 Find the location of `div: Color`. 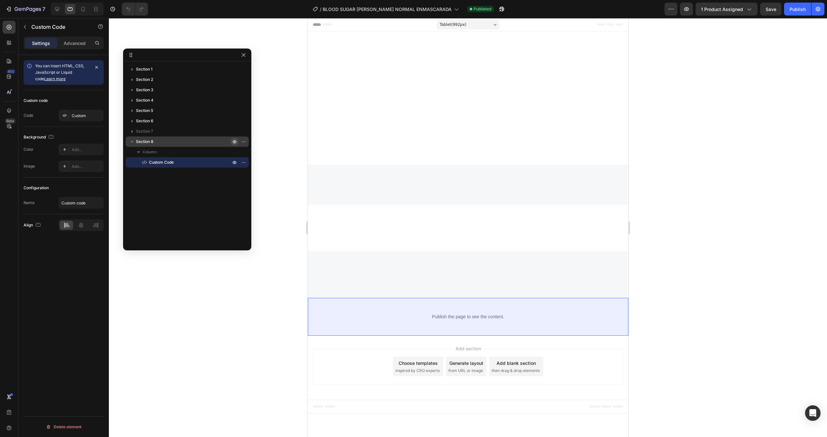

div: Color is located at coordinates (28, 149).